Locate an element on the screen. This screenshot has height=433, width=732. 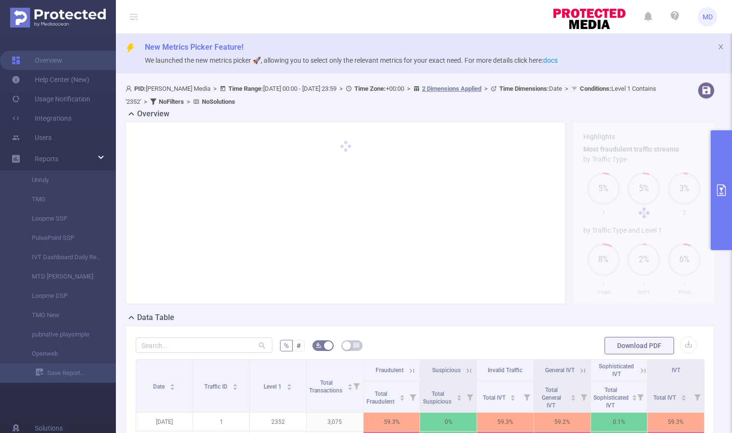
p: 0% is located at coordinates (448, 422).